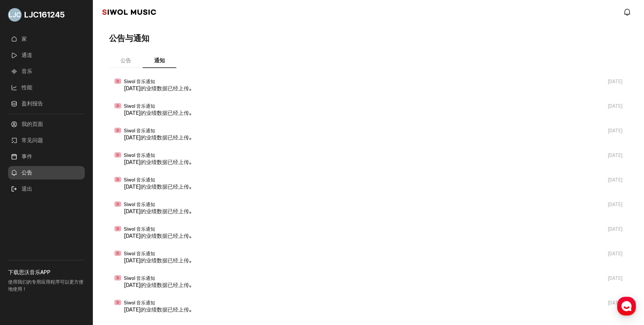 The height and width of the screenshot is (325, 644). I want to click on a: 盈利报告, so click(46, 104).